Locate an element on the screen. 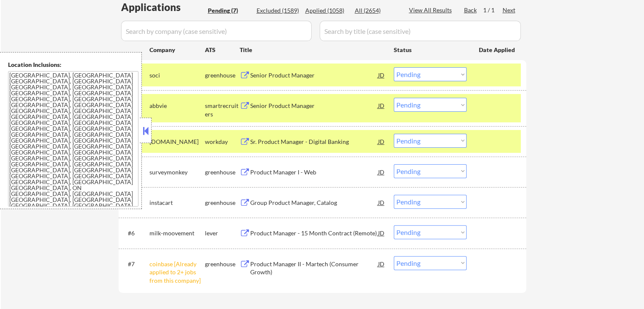 The width and height of the screenshot is (644, 309). div: soci is located at coordinates (177, 75).